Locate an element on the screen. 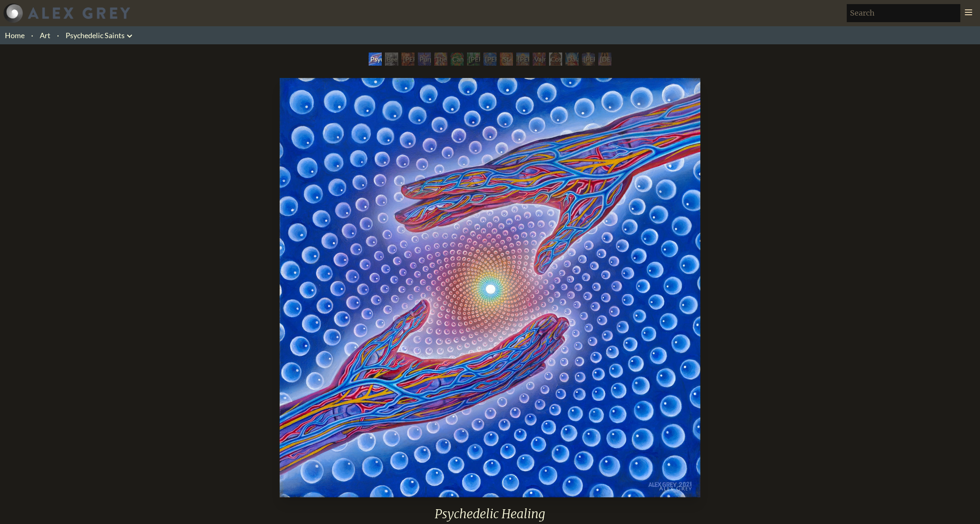 This screenshot has width=980, height=524. a: Art is located at coordinates (45, 36).